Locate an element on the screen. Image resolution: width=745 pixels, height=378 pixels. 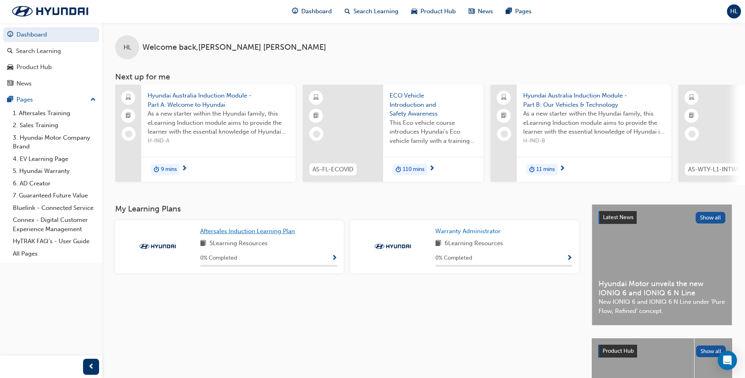
span: Latest News is located at coordinates (618, 217).